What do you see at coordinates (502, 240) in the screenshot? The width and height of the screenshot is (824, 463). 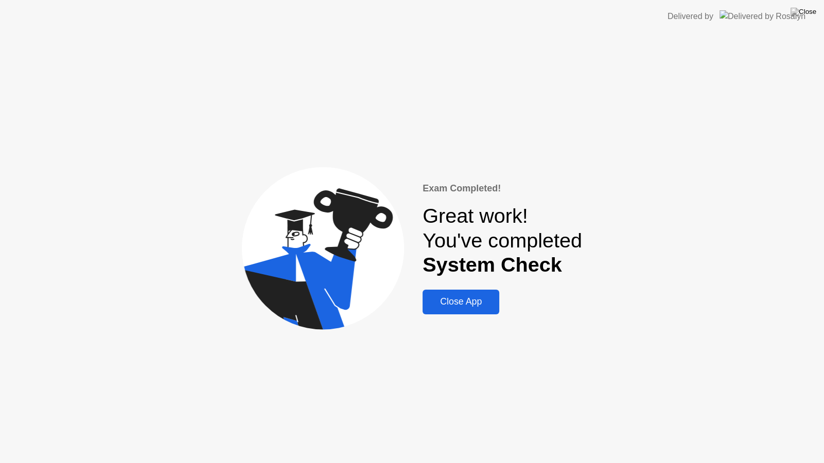 I see `div: Great work! You've completed` at bounding box center [502, 240].